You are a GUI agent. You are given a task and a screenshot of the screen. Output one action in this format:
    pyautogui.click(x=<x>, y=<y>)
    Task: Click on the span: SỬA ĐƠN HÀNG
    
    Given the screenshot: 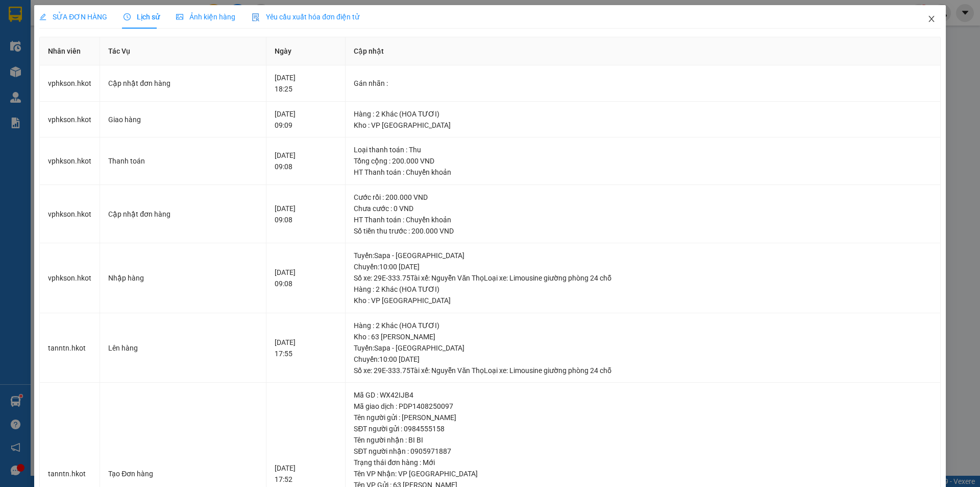 What is the action you would take?
    pyautogui.click(x=73, y=16)
    